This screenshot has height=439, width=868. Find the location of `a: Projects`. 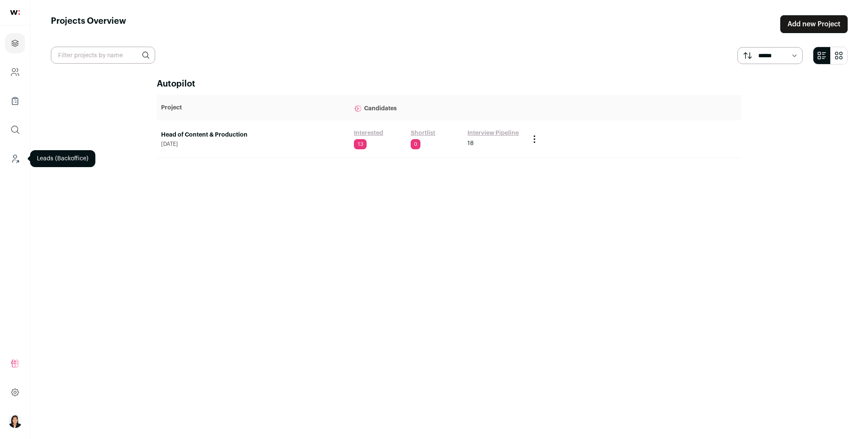

a: Projects is located at coordinates (15, 43).